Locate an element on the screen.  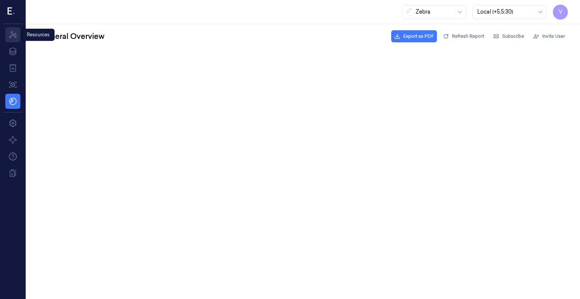
button: Export as PDF is located at coordinates (414, 36).